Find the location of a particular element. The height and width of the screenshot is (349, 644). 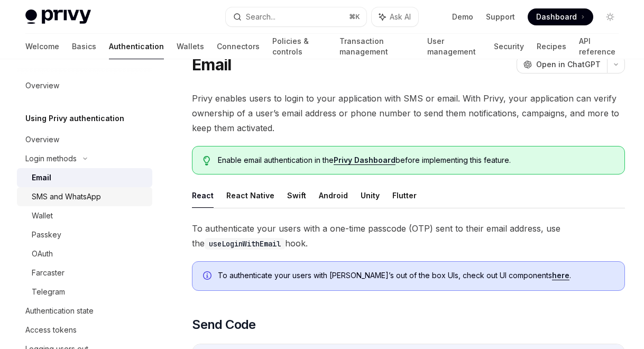

span: Privy enables users to login to your application with SMS or email. With Privy, your application ... is located at coordinates (408, 113).